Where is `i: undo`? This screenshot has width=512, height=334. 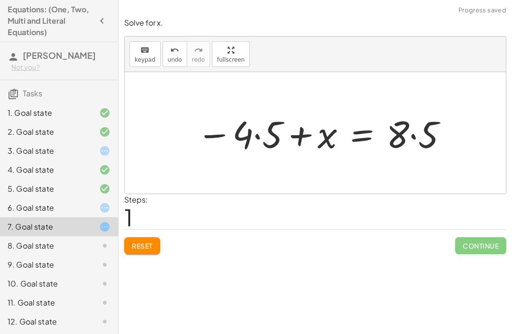
i: undo is located at coordinates (175, 50).